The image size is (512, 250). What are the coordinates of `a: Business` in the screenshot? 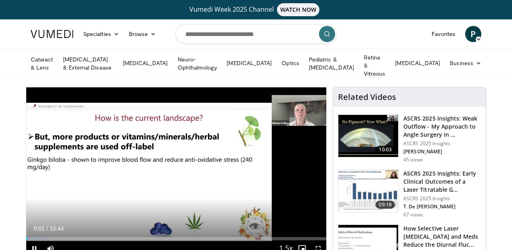 It's located at (466, 63).